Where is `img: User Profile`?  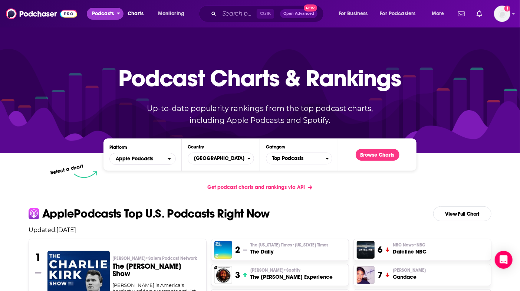 img: User Profile is located at coordinates (502, 14).